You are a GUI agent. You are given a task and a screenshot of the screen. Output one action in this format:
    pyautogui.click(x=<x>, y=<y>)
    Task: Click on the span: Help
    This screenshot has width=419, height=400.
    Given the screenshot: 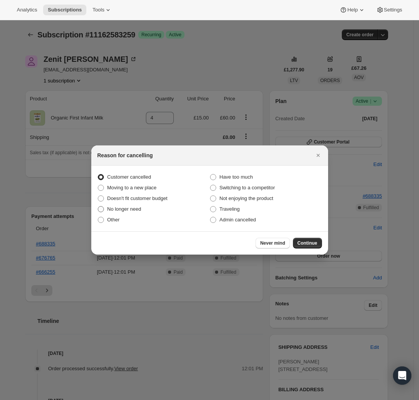 What is the action you would take?
    pyautogui.click(x=352, y=10)
    